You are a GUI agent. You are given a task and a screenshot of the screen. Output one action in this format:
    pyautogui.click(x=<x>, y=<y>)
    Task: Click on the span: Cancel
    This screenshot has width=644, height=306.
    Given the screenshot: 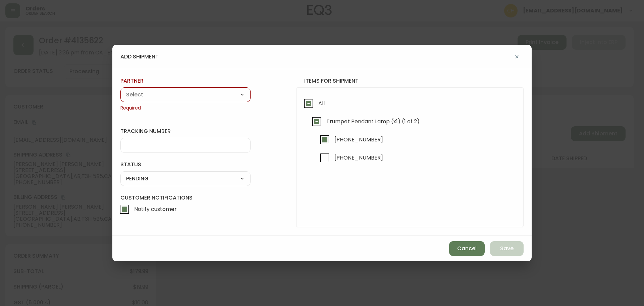 What is the action you would take?
    pyautogui.click(x=467, y=248)
    